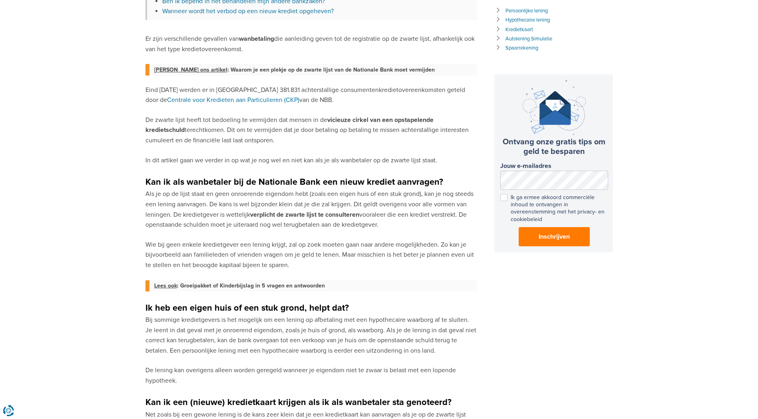  What do you see at coordinates (555, 237) in the screenshot?
I see `button: Inschrijven` at bounding box center [555, 237].